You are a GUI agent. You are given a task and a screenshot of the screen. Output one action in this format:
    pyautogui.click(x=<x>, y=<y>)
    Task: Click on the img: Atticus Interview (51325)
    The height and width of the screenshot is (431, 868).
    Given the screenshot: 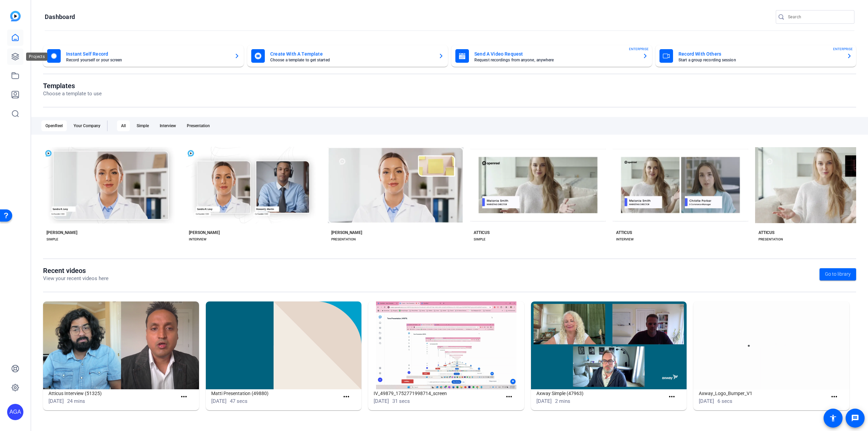 What is the action you would take?
    pyautogui.click(x=121, y=345)
    